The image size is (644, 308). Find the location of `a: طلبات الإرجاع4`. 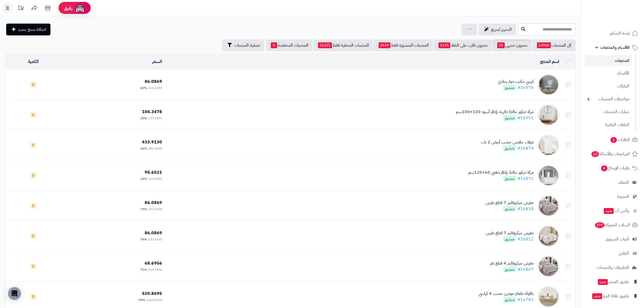

a: طلبات الإرجاع4 is located at coordinates (612, 168).